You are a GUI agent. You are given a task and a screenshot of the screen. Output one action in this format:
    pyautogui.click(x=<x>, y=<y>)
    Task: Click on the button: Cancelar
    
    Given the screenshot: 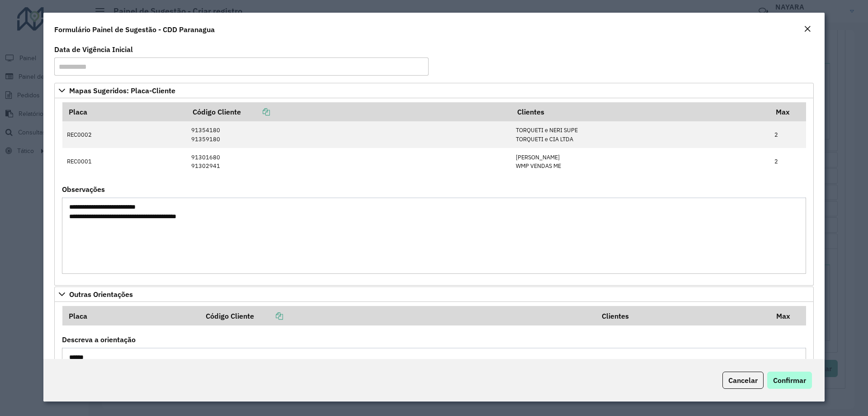 What is the action you would take?
    pyautogui.click(x=743, y=380)
    